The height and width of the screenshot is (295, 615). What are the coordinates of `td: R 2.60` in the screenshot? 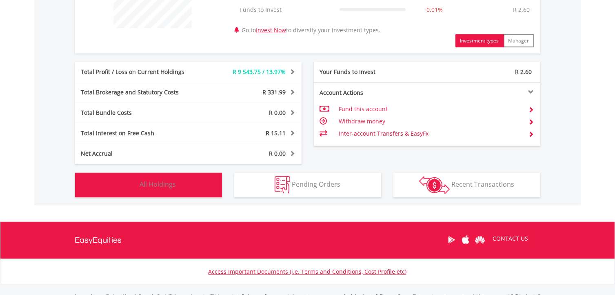 It's located at (522, 10).